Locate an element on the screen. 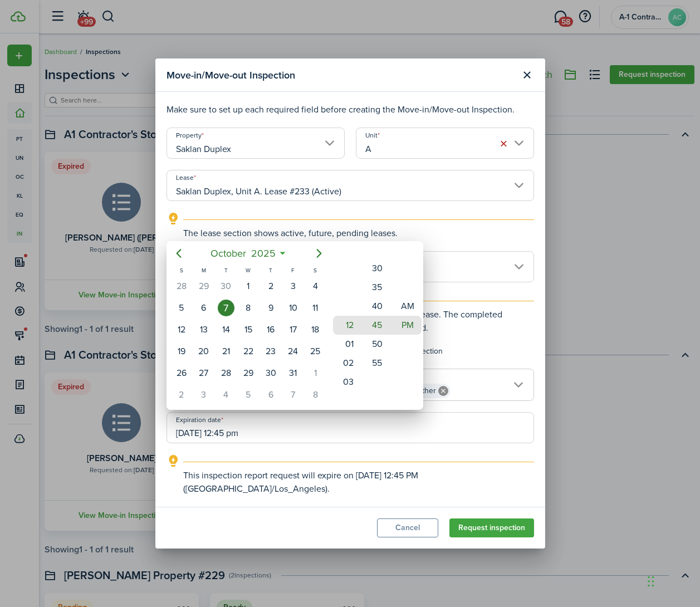 The width and height of the screenshot is (700, 607). mbsc-wheel-item: 12 is located at coordinates (346, 325).